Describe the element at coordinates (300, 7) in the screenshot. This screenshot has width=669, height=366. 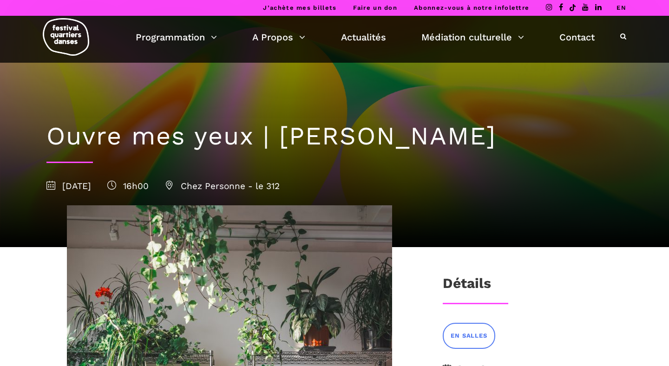
I see `a: J’achète mes billets` at that location.